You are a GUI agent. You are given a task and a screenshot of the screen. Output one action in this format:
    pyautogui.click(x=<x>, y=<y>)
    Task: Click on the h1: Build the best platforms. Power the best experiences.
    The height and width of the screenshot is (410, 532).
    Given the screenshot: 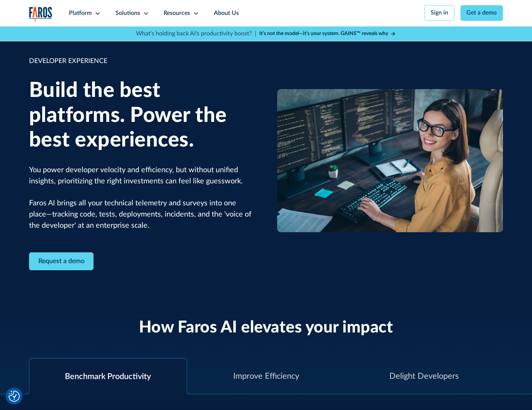 What is the action you would take?
    pyautogui.click(x=142, y=116)
    